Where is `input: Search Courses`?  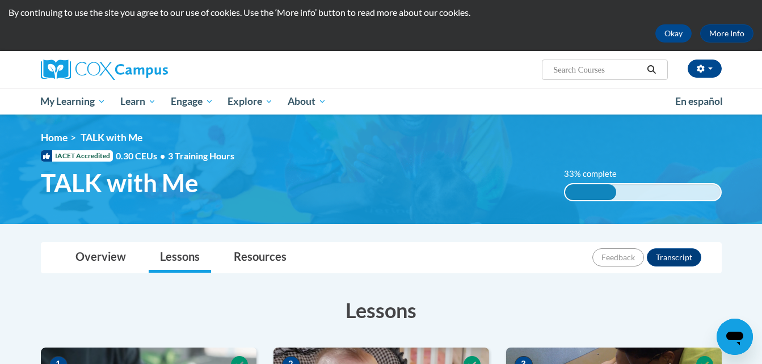 input: Search Courses is located at coordinates (598, 70).